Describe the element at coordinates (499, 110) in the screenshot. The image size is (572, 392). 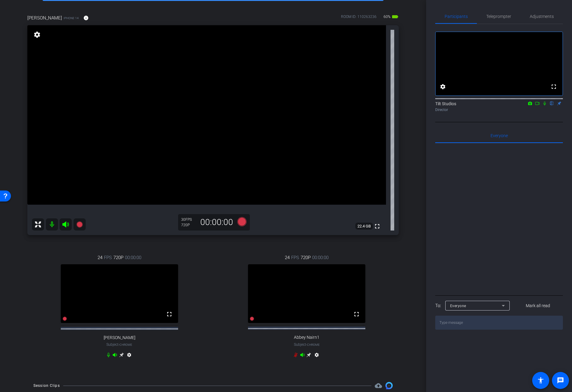
I see `div: Director` at that location.